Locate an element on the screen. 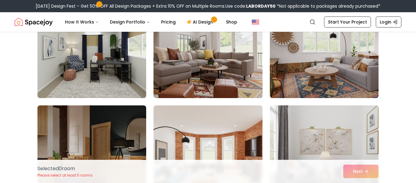 Image resolution: width=416 pixels, height=183 pixels. b: LABORDAY50 is located at coordinates (261, 6).